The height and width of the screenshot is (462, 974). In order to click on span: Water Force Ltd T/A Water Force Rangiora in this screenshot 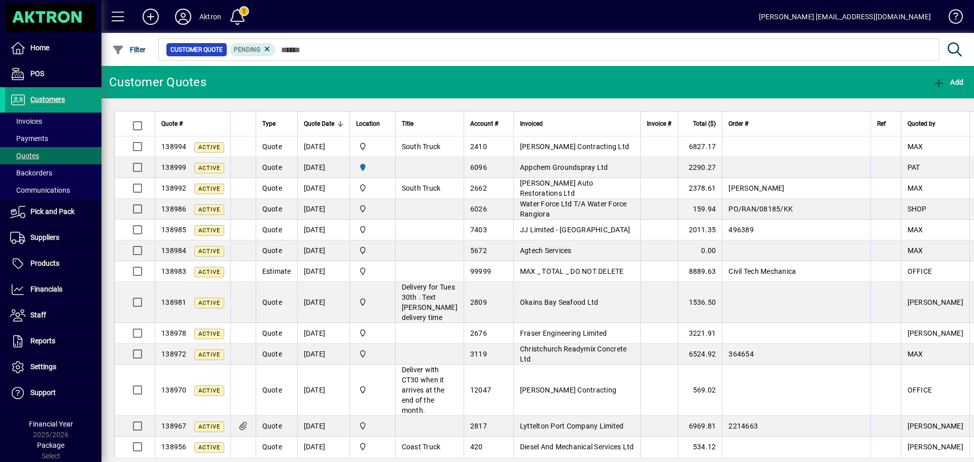, I will do `click(573, 209)`.